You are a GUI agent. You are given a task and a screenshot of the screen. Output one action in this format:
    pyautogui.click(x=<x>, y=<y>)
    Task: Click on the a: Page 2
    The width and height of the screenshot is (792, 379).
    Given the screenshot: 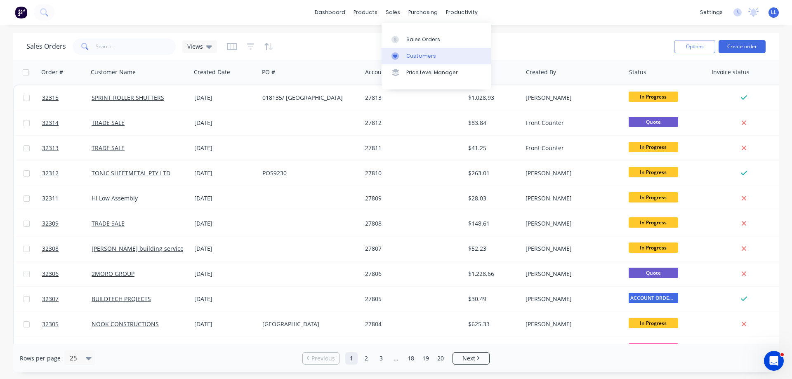 What is the action you would take?
    pyautogui.click(x=366, y=358)
    